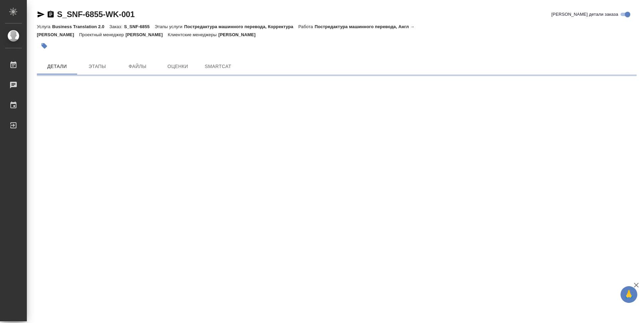  What do you see at coordinates (103, 35) in the screenshot?
I see `p: Проектный менеджер` at bounding box center [103, 35].